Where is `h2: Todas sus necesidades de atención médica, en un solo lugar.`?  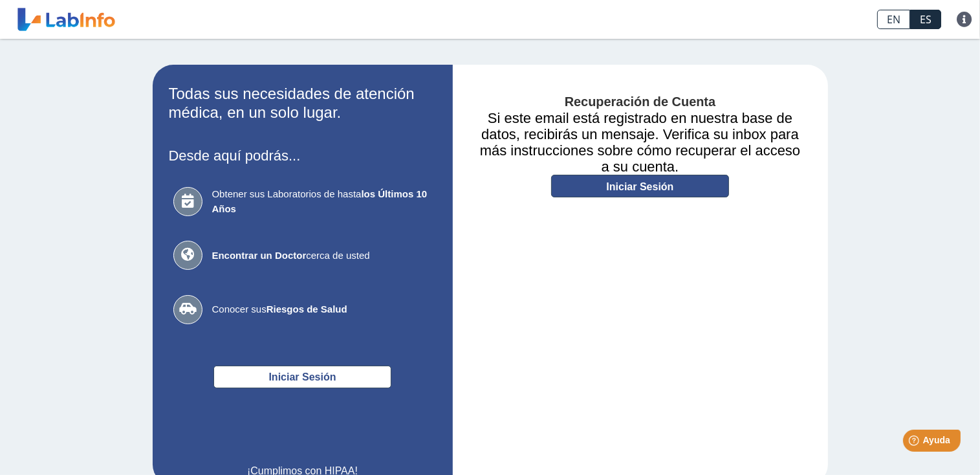
h2: Todas sus necesidades de atención médica, en un solo lugar. is located at coordinates (303, 104).